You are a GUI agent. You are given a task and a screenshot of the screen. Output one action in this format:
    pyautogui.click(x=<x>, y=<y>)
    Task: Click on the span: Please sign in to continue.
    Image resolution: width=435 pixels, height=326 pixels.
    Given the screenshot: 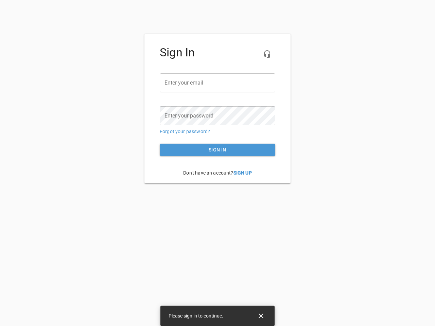 What is the action you would take?
    pyautogui.click(x=196, y=316)
    